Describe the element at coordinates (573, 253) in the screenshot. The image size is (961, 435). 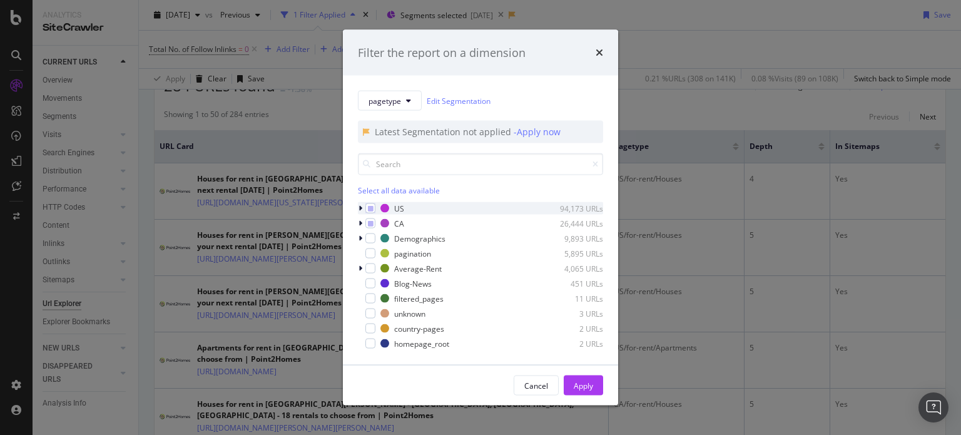
I see `div: 5,895 URLs` at that location.